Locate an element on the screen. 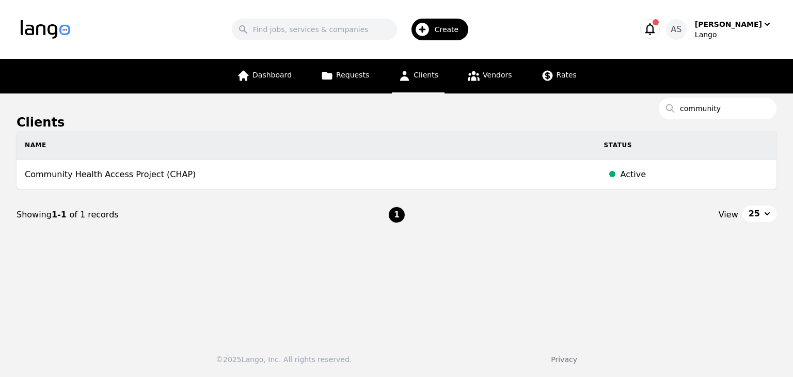 This screenshot has height=377, width=793. a: Dashboard is located at coordinates (264, 76).